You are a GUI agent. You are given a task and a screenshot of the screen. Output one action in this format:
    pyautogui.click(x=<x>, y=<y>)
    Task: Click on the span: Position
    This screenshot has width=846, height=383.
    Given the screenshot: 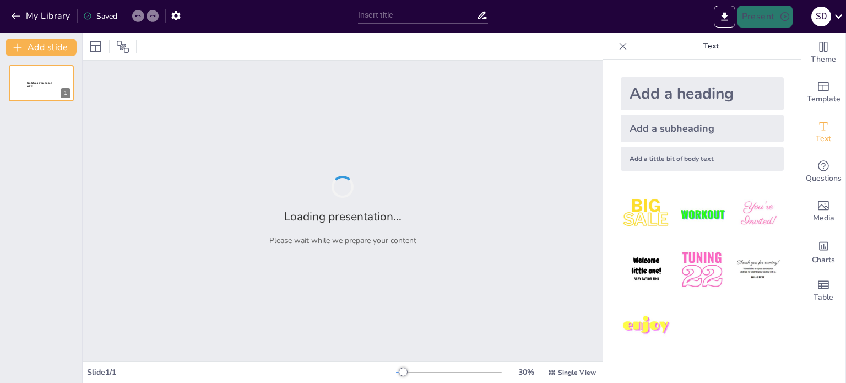 What is the action you would take?
    pyautogui.click(x=123, y=47)
    